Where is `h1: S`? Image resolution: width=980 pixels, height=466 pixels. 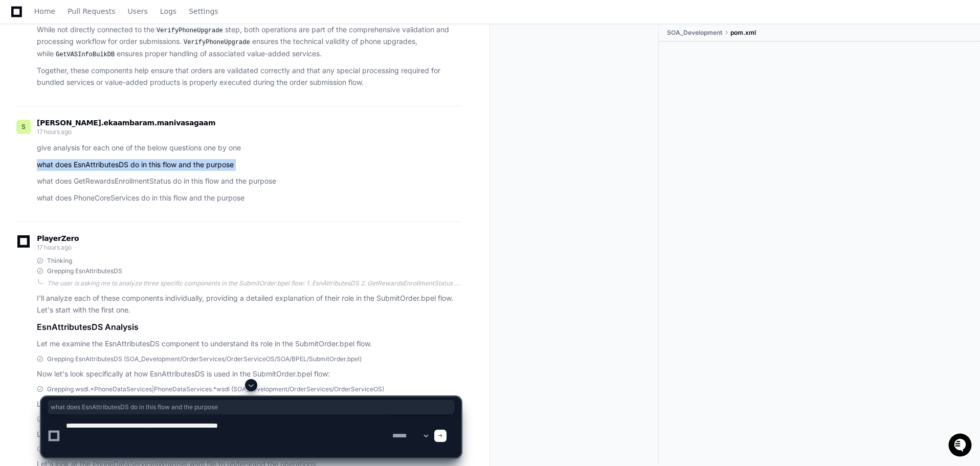 h1: S is located at coordinates (23, 127).